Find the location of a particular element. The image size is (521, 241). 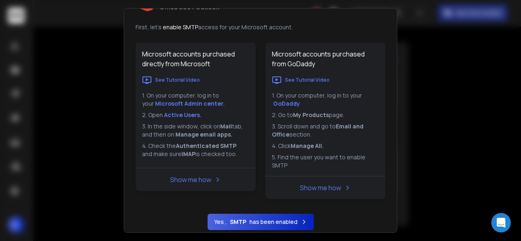

button: Yes ,SMTPhas been enabled is located at coordinates (261, 222).